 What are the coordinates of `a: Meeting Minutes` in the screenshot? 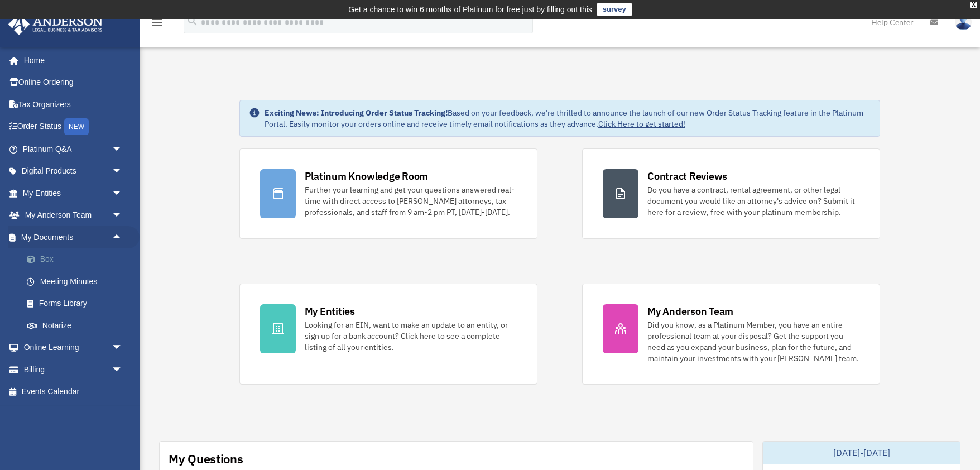 It's located at (77, 281).